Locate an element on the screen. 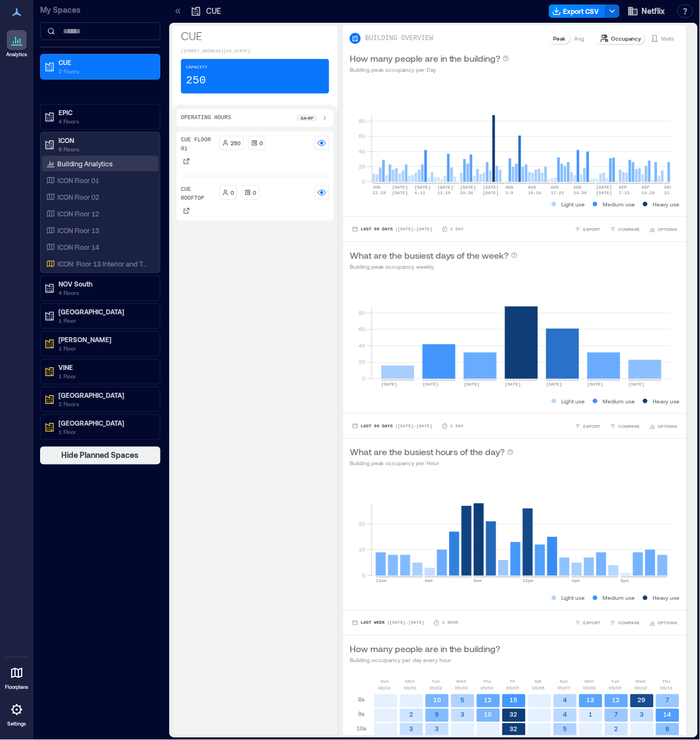 The width and height of the screenshot is (700, 740). p: Visits is located at coordinates (668, 38).